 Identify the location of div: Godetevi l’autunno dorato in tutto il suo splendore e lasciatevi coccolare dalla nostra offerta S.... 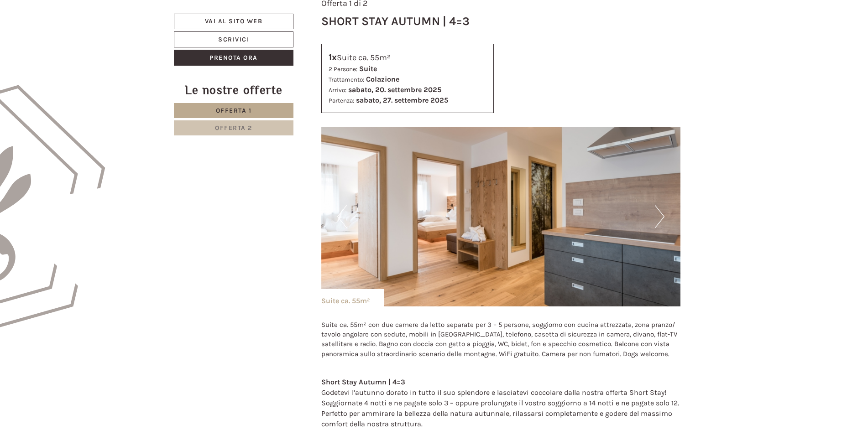
(501, 409).